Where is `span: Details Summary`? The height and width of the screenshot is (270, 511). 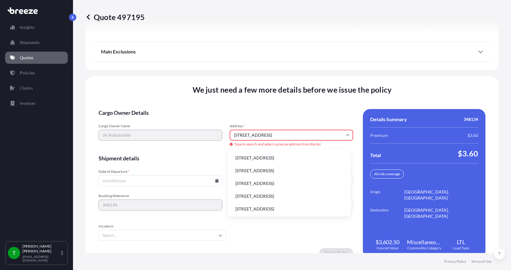 span: Details Summary is located at coordinates (388, 120).